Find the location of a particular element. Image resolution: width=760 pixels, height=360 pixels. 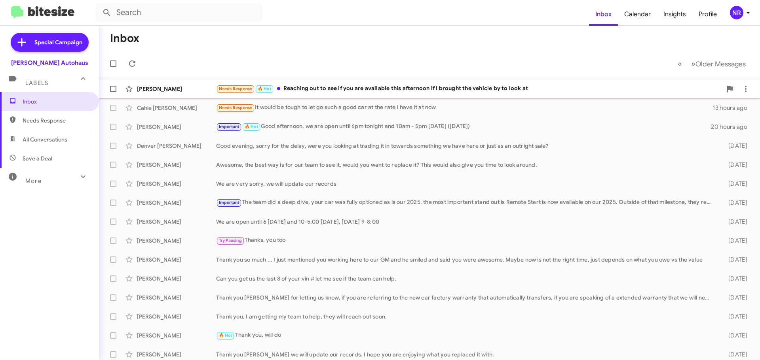

button: Next is located at coordinates (718, 64).